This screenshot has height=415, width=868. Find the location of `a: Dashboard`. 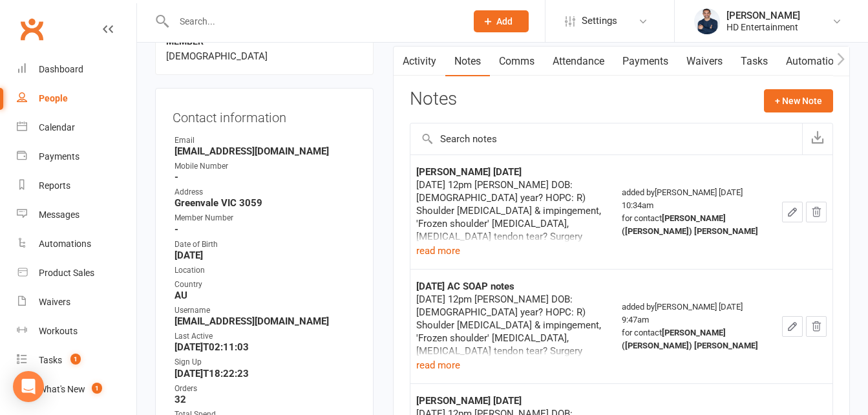

a: Dashboard is located at coordinates (76, 69).